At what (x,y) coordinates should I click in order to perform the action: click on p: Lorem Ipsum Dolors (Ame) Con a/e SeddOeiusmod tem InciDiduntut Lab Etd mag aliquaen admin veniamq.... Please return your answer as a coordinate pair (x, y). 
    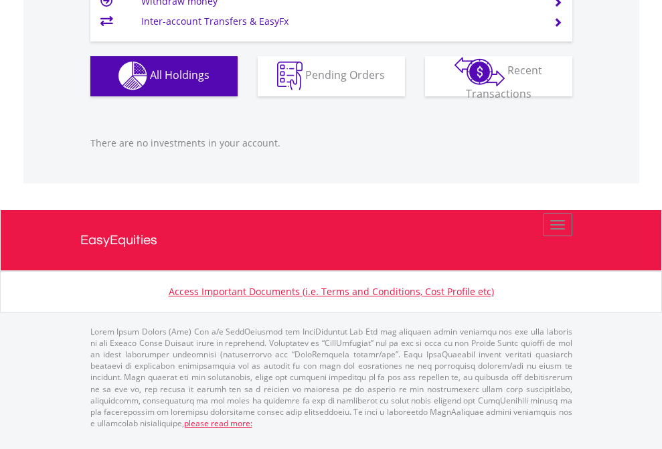
    Looking at the image, I should click on (331, 378).